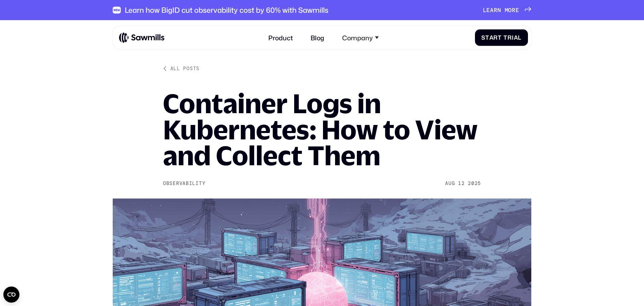 Image resolution: width=644 pixels, height=306 pixels. What do you see at coordinates (281, 38) in the screenshot?
I see `a: Product` at bounding box center [281, 38].